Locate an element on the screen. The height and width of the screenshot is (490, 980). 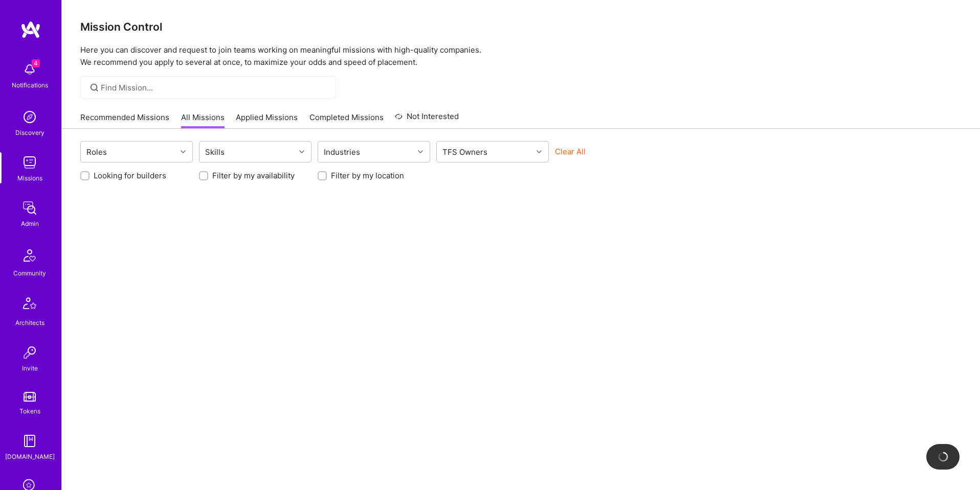
img: Invite is located at coordinates (29, 353).